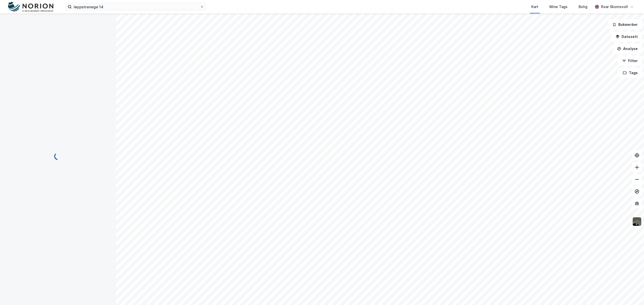 The width and height of the screenshot is (644, 305). I want to click on button: Tags, so click(630, 73).